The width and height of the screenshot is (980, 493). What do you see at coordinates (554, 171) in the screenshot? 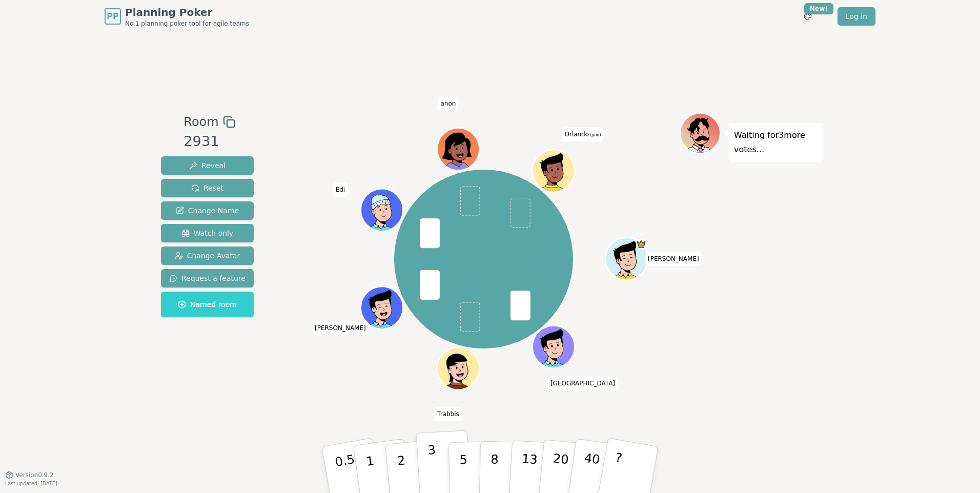
I see `button: Click to change your avatar` at bounding box center [554, 171].